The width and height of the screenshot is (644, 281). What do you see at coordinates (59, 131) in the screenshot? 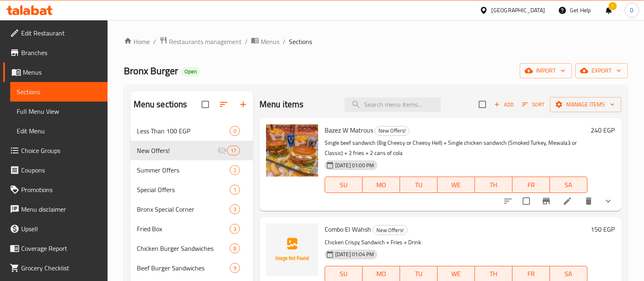
I see `span: Edit Menu` at bounding box center [59, 131].